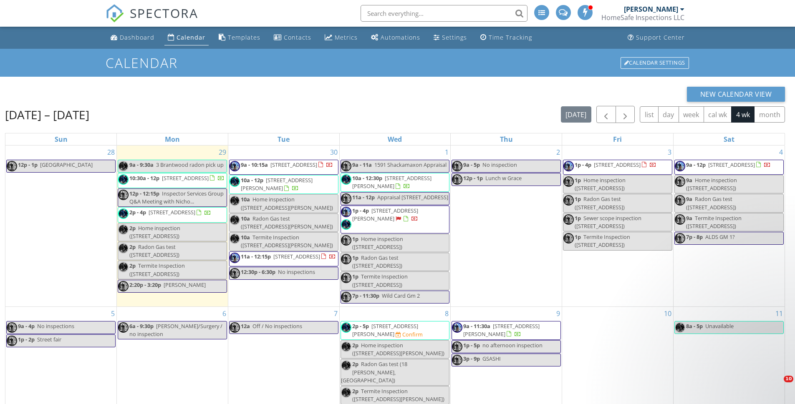 This screenshot has width=795, height=404. What do you see at coordinates (471, 345) in the screenshot?
I see `span: 1p - 5p` at bounding box center [471, 345].